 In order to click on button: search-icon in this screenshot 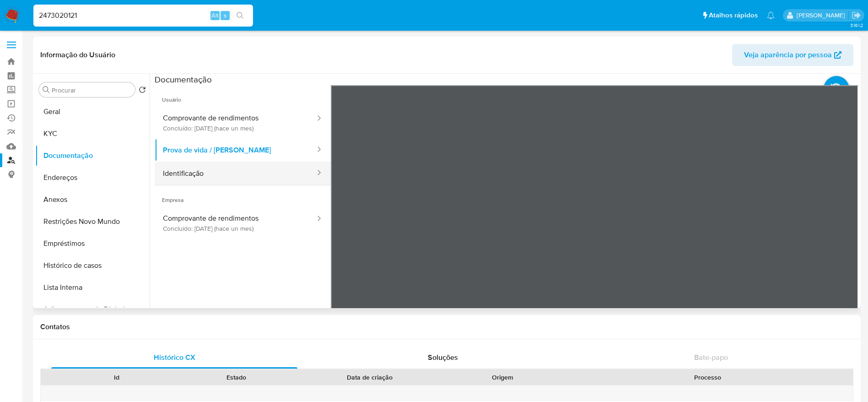, I will do `click(240, 16)`.